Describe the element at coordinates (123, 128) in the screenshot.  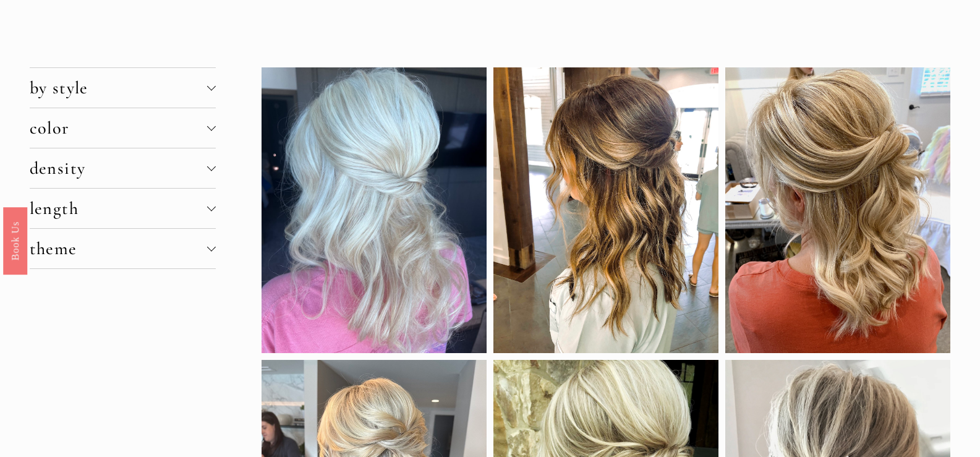
I see `button: color` at that location.